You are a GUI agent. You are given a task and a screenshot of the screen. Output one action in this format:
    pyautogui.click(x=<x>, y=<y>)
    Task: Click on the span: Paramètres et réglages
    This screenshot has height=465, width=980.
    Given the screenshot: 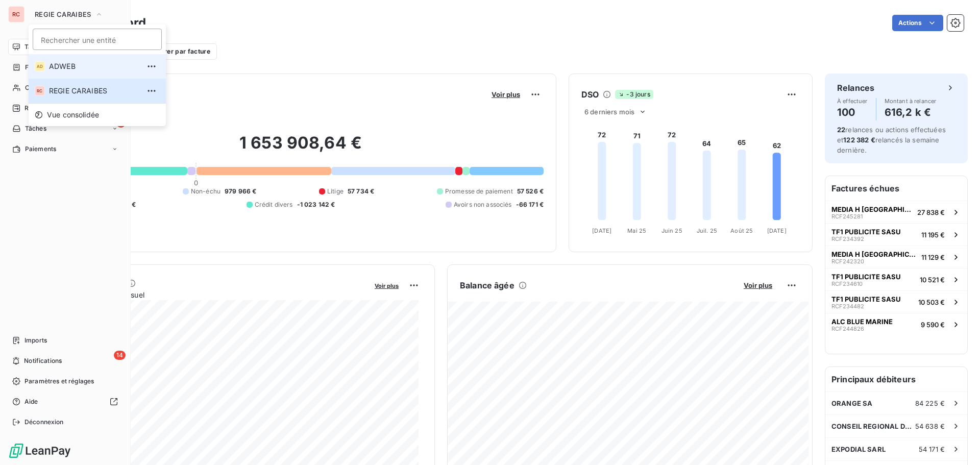 What is the action you would take?
    pyautogui.click(x=59, y=381)
    